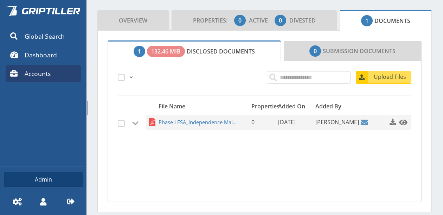  Describe the element at coordinates (133, 20) in the screenshot. I see `span: Overview` at that location.